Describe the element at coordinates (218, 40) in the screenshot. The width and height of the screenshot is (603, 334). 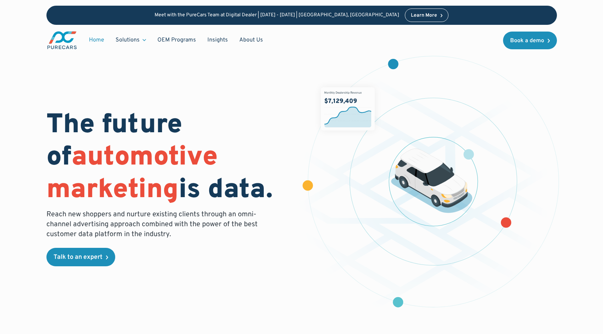
I see `a: Insights` at that location.